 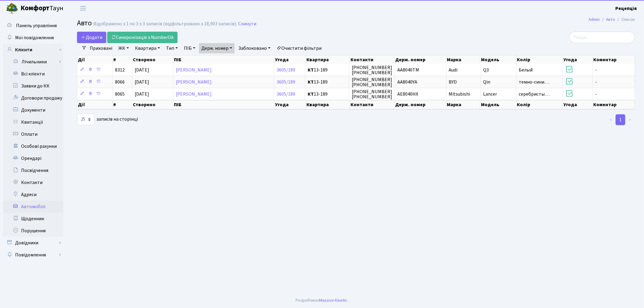 What do you see at coordinates (620, 120) in the screenshot?
I see `a: 1` at bounding box center [620, 120].